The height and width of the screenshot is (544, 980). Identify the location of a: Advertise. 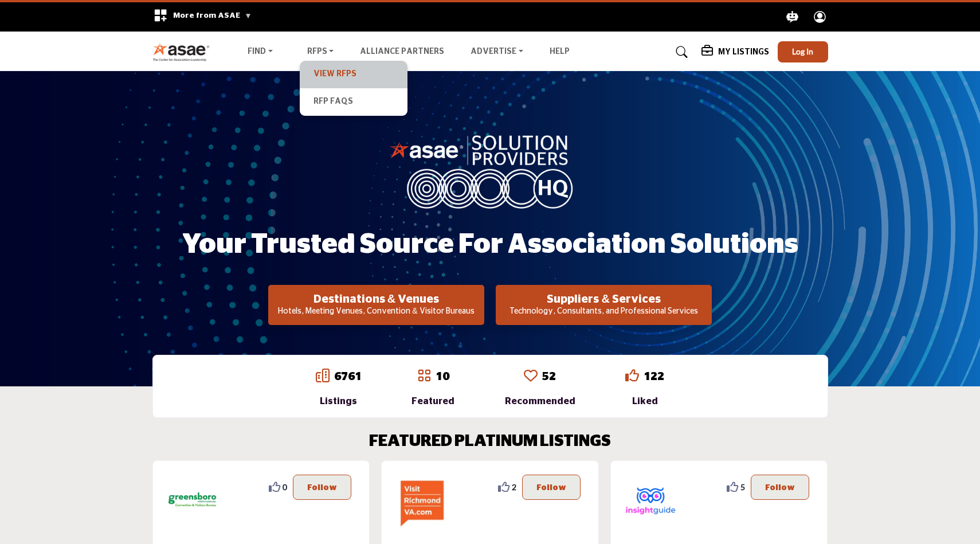
(498, 52).